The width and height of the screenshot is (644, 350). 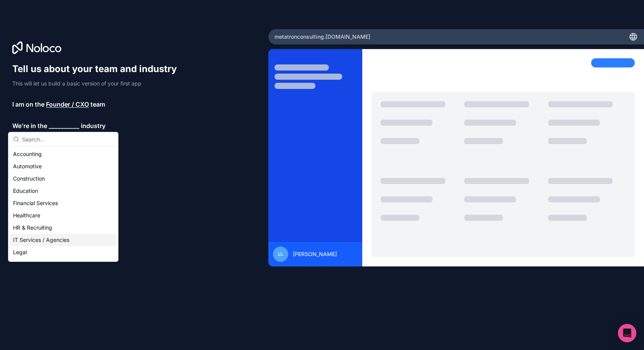 What do you see at coordinates (63, 216) in the screenshot?
I see `div: Healthcare` at bounding box center [63, 216].